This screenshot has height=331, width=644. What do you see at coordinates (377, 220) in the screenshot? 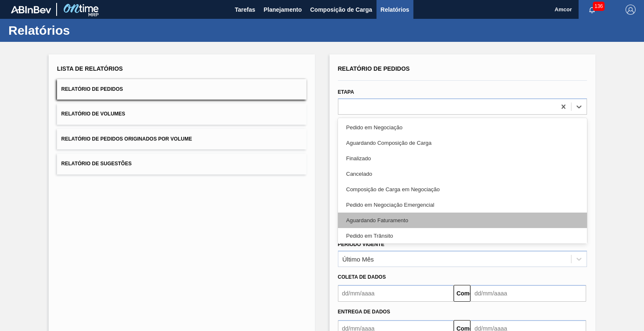
I see `font: Aguardando Faturamento` at bounding box center [377, 220].